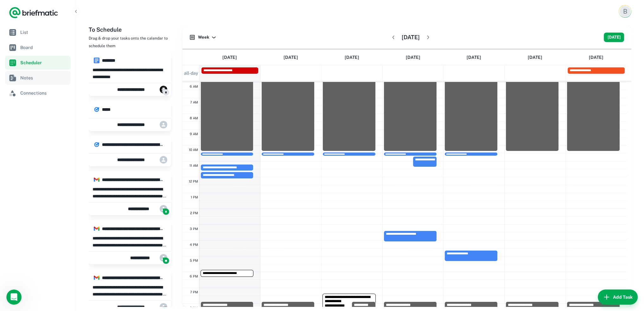 This screenshot has height=311, width=644. Describe the element at coordinates (194, 118) in the screenshot. I see `span: 8 AM` at that location.